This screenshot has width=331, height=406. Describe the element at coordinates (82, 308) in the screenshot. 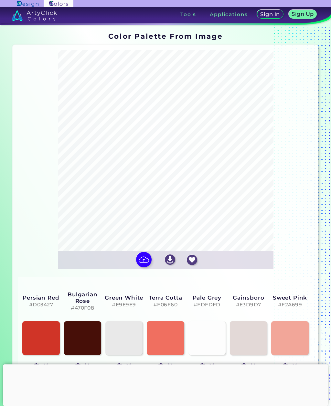

I see `h5: #470F08` at that location.